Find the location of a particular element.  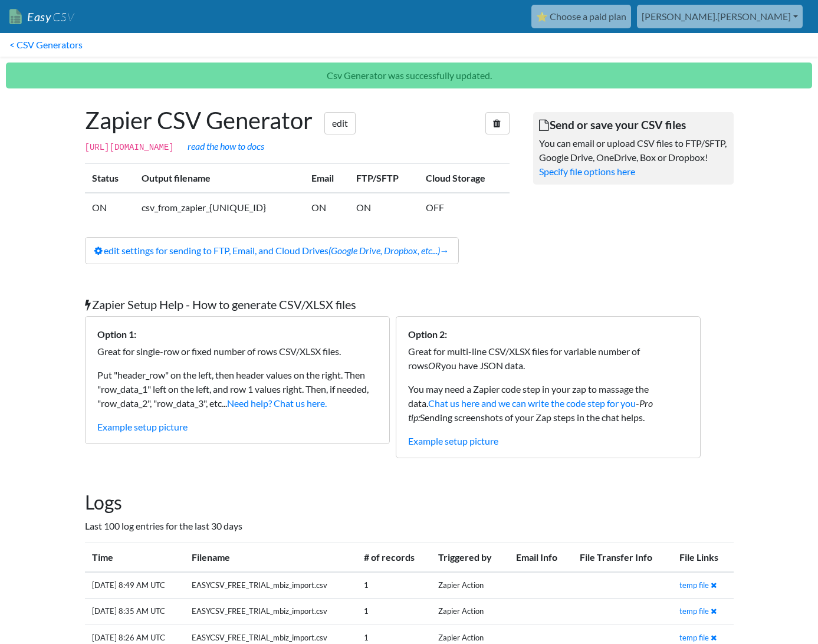

th: File Links is located at coordinates (702, 557).